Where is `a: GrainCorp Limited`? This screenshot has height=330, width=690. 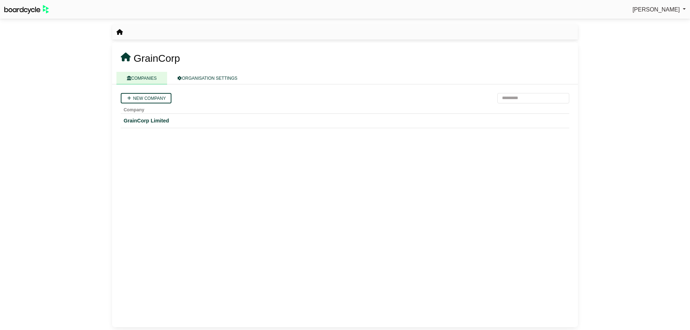 a: GrainCorp Limited is located at coordinates (345, 121).